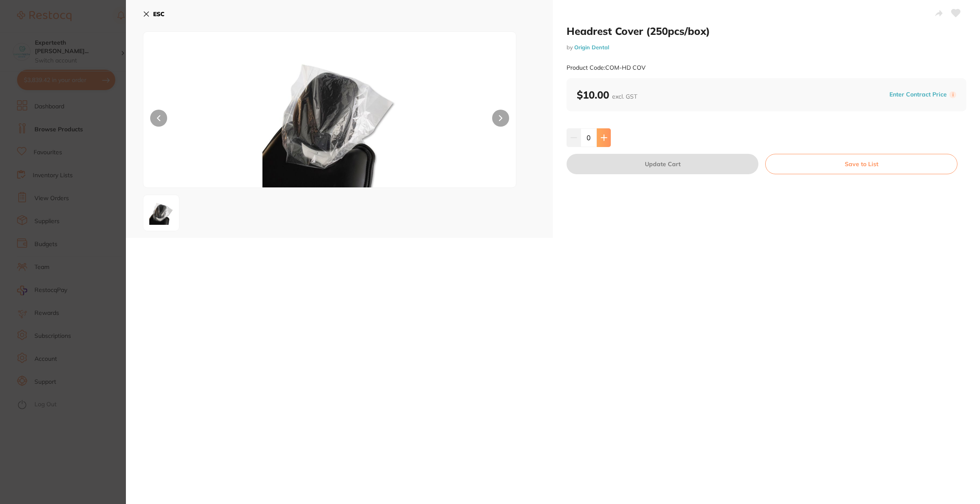 The image size is (980, 504). Describe the element at coordinates (159, 14) in the screenshot. I see `b: ESC` at that location.